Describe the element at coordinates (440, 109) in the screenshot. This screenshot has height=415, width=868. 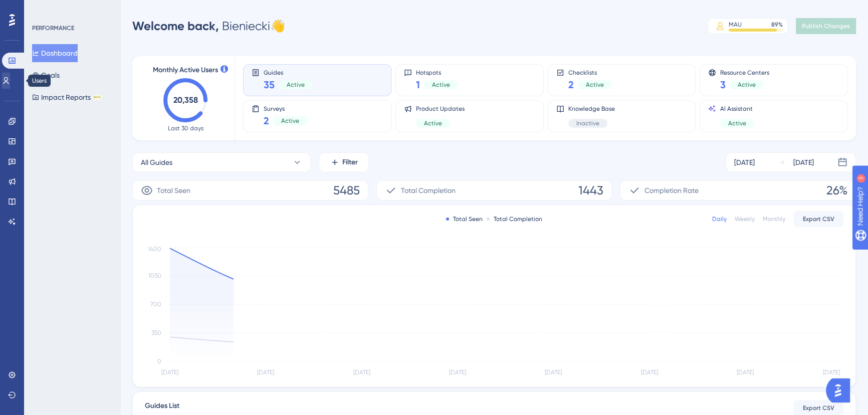
I see `span: Product Updates` at that location.